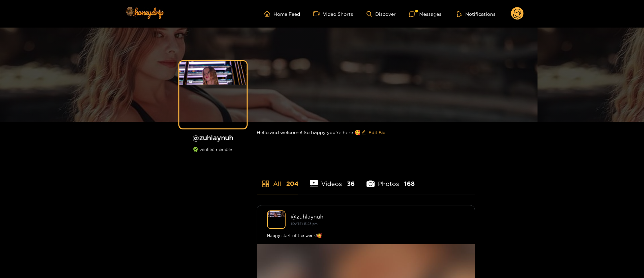 The image size is (644, 278). What do you see at coordinates (282, 14) in the screenshot?
I see `a: Home Feed` at bounding box center [282, 14].